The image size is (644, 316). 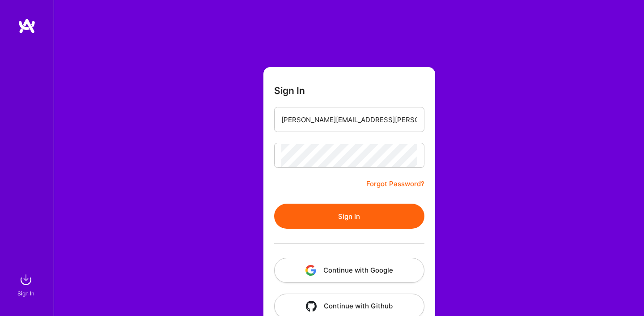 What do you see at coordinates (290, 91) in the screenshot?
I see `h3: Sign In` at bounding box center [290, 91].